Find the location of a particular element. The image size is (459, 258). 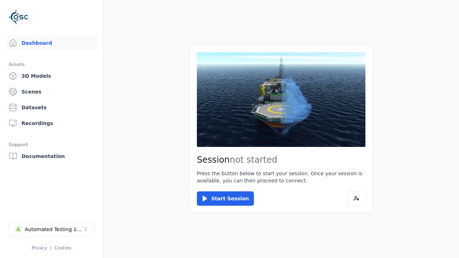

div: Support is located at coordinates (51, 145).